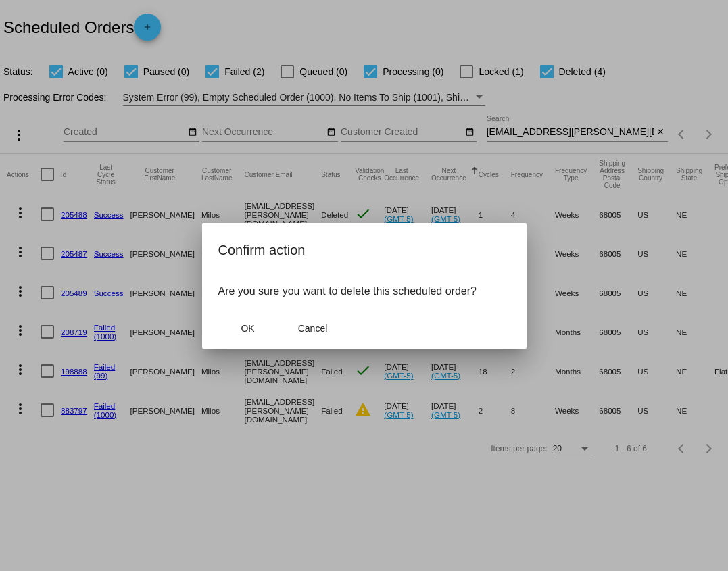 The image size is (728, 571). I want to click on h2: Confirm action, so click(364, 250).